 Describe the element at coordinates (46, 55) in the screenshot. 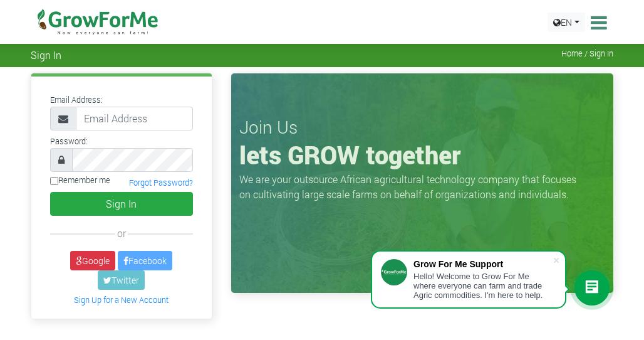

I see `span: Sign In` at that location.